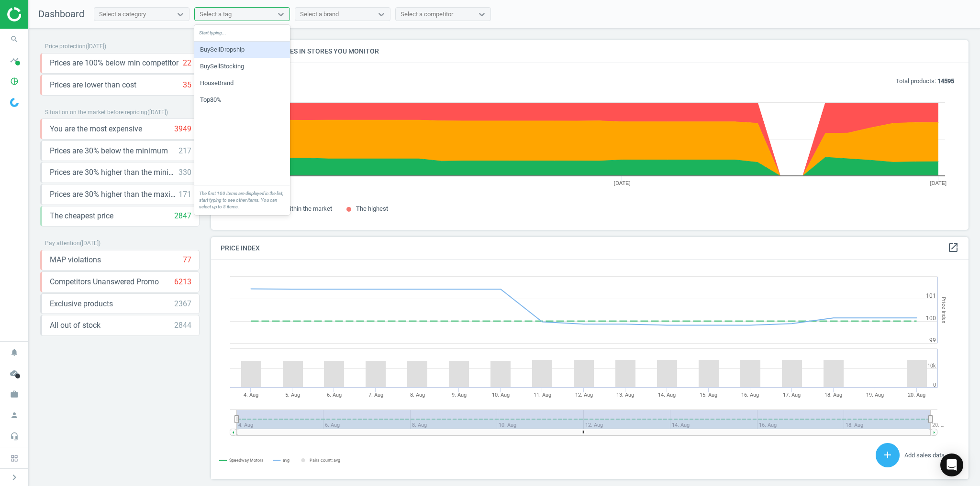  Describe the element at coordinates (14, 353) in the screenshot. I see `i: notifications` at that location.